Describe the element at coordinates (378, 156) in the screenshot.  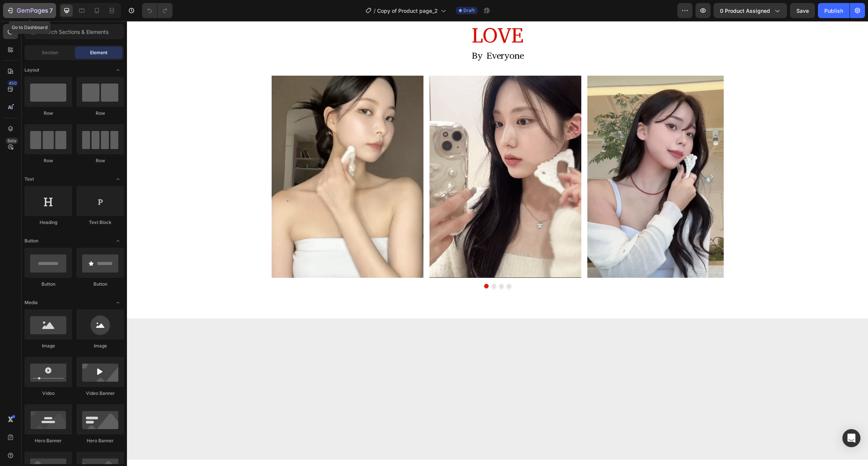
I see `img: gempages_560615371887871066-c45b14cb-8245-409b-a3a5-6cbd5cb147ce.gif` at that location.